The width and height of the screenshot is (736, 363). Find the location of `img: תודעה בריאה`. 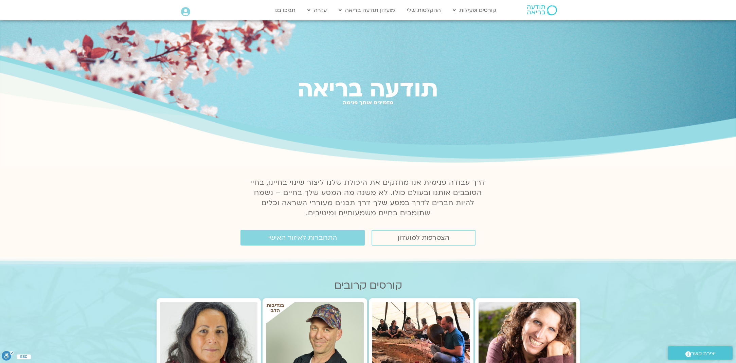

img: תודעה בריאה is located at coordinates (542, 10).